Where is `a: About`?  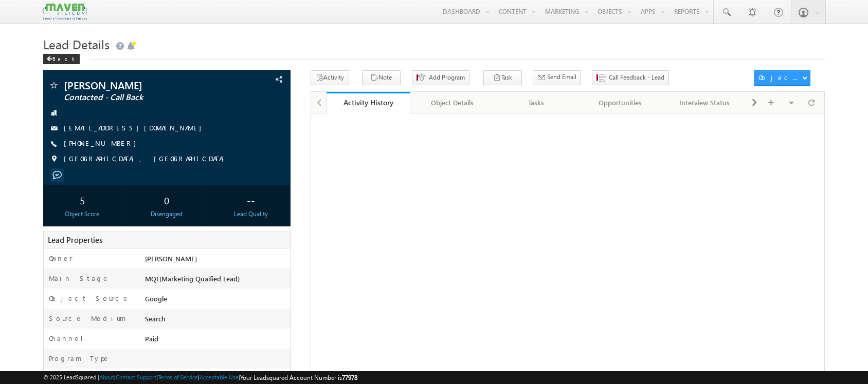 a: About is located at coordinates (107, 377).